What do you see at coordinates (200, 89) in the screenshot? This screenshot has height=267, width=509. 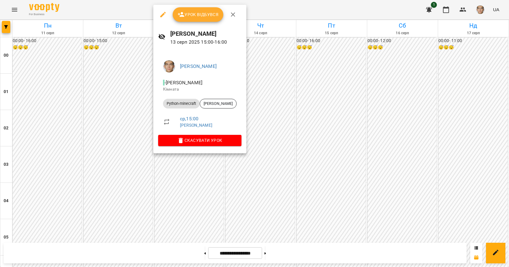 I see `p: Кімната` at bounding box center [200, 89].